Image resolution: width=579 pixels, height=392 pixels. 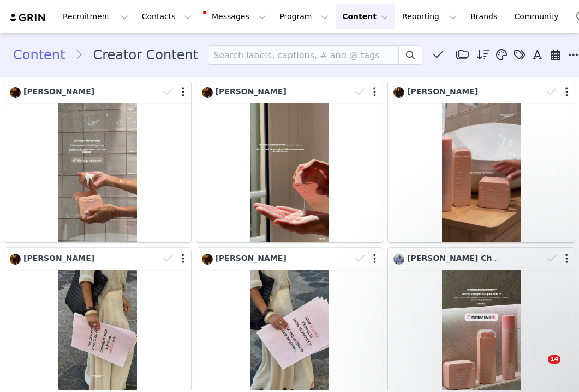 What do you see at coordinates (303, 55) in the screenshot?
I see `input: Search labels, captions, # and @ tags` at bounding box center [303, 55].